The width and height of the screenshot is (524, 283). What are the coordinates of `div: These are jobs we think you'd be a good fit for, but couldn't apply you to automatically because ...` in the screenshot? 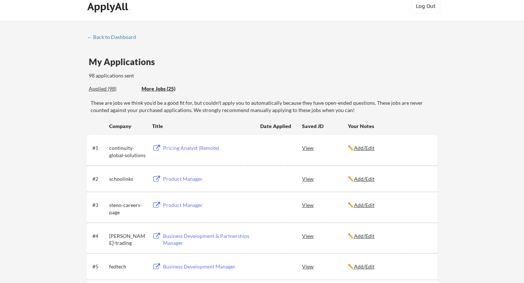 It's located at (264, 106).